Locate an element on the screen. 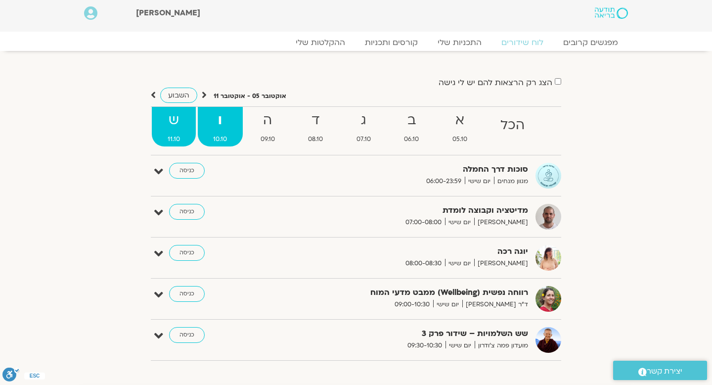 This screenshot has width=712, height=385. a: ה09.10 is located at coordinates (268, 127).